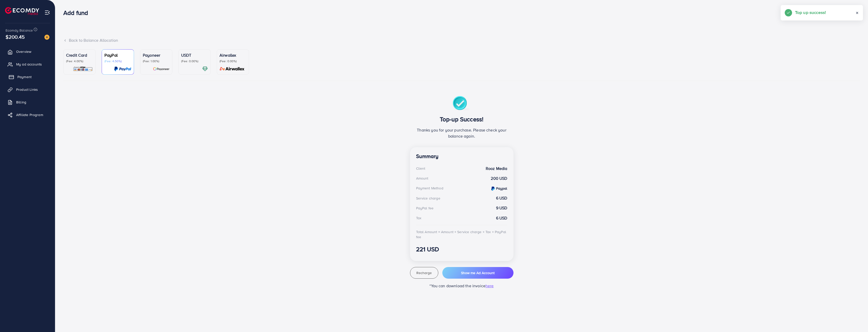 This screenshot has width=868, height=332. Describe the element at coordinates (78, 13) in the screenshot. I see `h3: Add fund` at that location.